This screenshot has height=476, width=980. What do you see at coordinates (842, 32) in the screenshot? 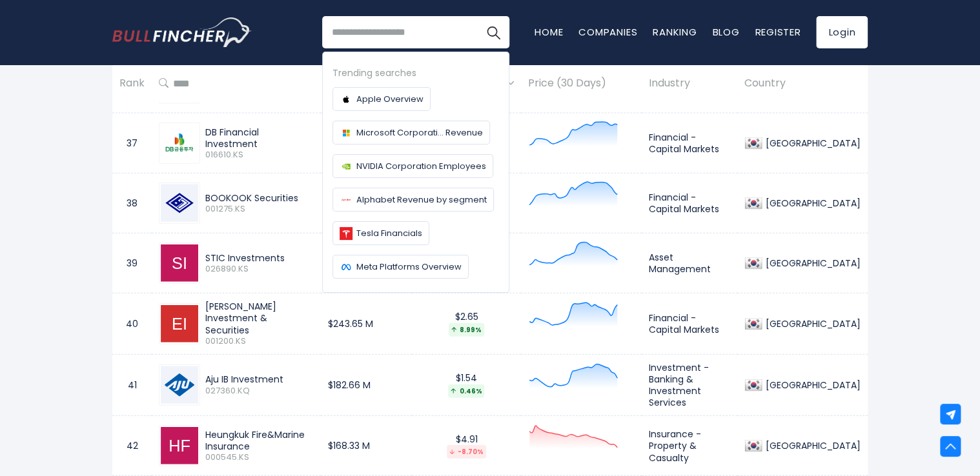
I see `a: Login` at bounding box center [842, 32].